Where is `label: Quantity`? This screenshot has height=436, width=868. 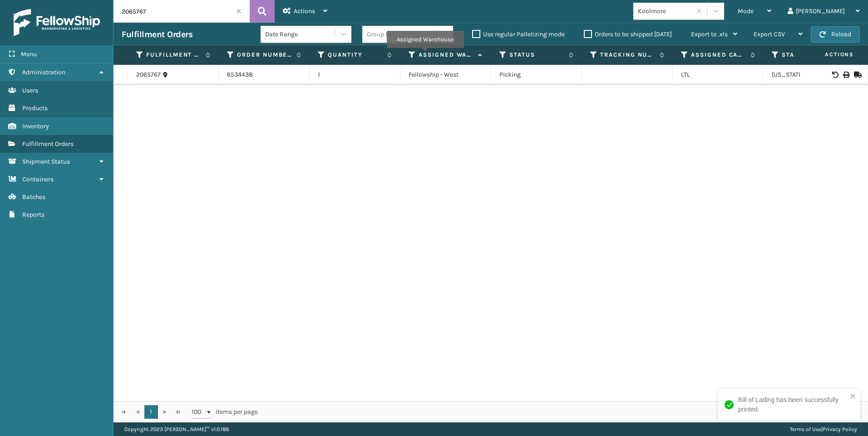 label: Quantity is located at coordinates (355, 55).